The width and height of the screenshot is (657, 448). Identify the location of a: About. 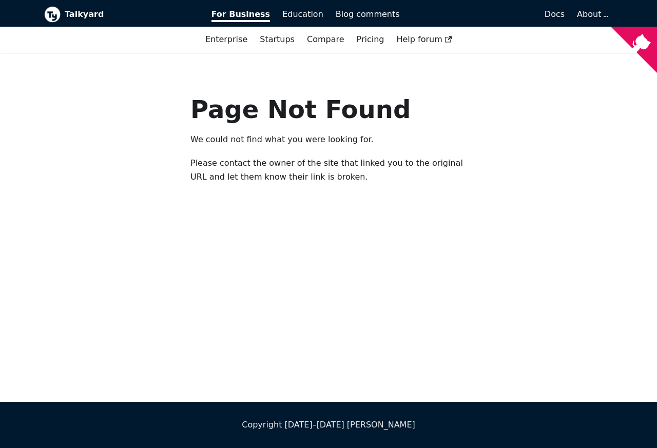
(592, 14).